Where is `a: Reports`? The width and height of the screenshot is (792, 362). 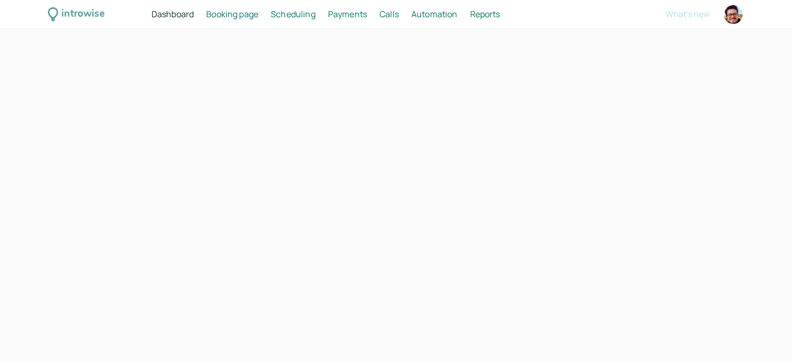 a: Reports is located at coordinates (485, 15).